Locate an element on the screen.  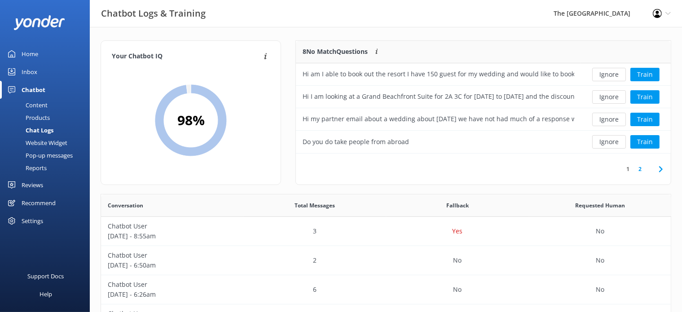
p: 3 is located at coordinates (315, 231).